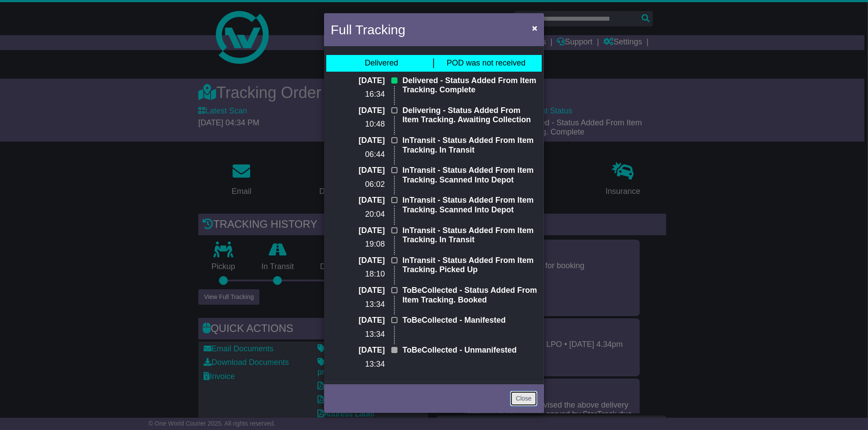 The image size is (868, 430). Describe the element at coordinates (470, 265) in the screenshot. I see `p: InTransit - Status Added From Item Tracking. Picked Up` at that location.